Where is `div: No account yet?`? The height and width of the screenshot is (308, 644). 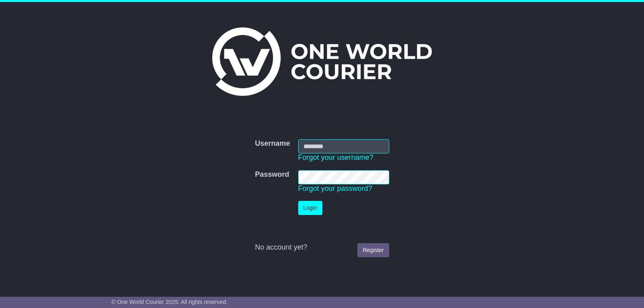 div: No account yet? is located at coordinates (322, 248).